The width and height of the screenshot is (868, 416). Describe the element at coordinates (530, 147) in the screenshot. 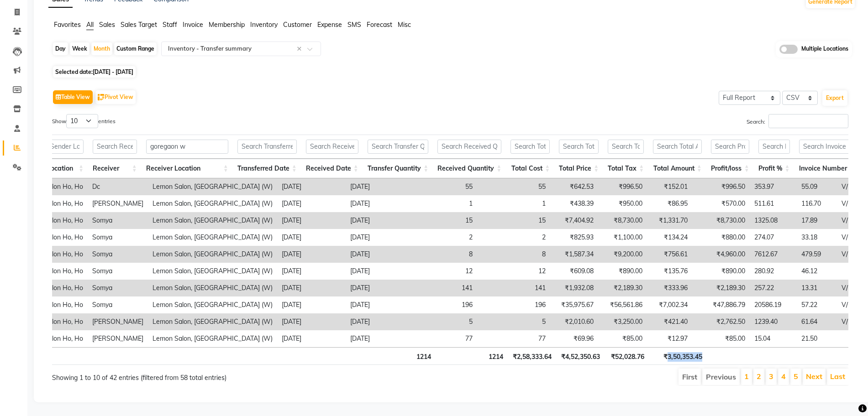

I see `input: Search Total Cost` at that location.